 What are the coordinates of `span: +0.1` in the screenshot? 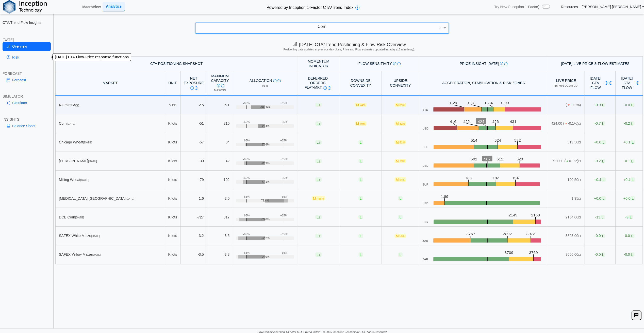 It's located at (629, 142).